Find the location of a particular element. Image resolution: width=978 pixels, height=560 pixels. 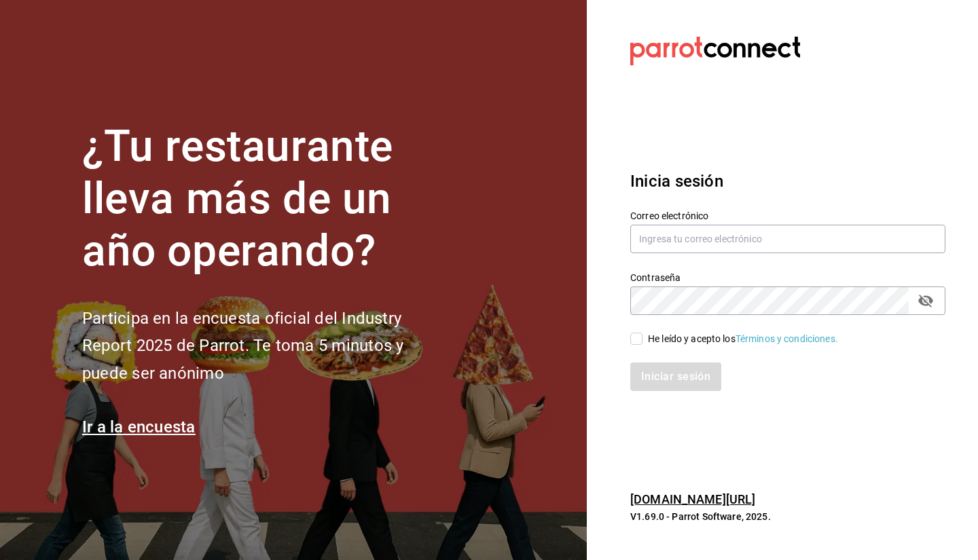

p: V1.69.0 - Parrot Software, 2025. is located at coordinates (787, 516).